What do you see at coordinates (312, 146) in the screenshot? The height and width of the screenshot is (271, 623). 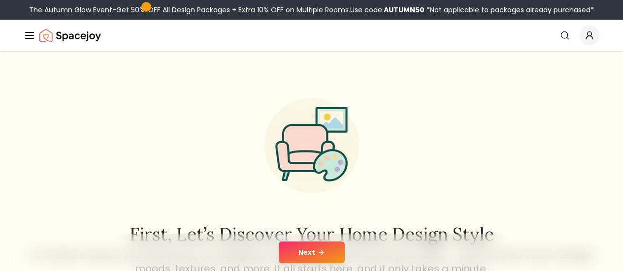 I see `img: Start Style Quiz Illustration` at bounding box center [312, 146].